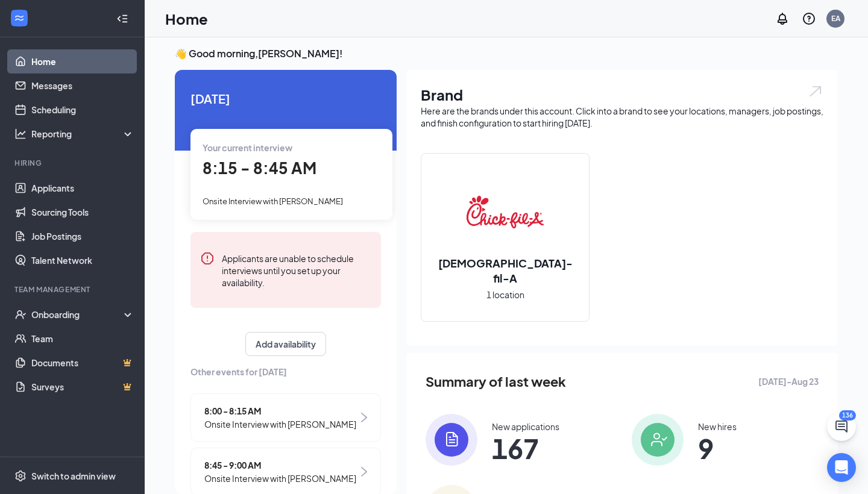 Image resolution: width=868 pixels, height=494 pixels. Describe the element at coordinates (505, 212) in the screenshot. I see `img: Chick-fil-A` at that location.